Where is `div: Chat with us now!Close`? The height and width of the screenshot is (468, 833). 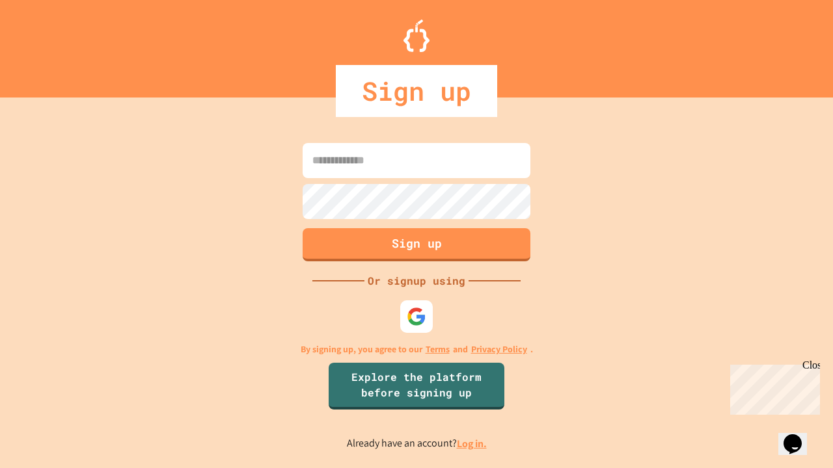 div: Chat with us now!Close is located at coordinates (47, 44).